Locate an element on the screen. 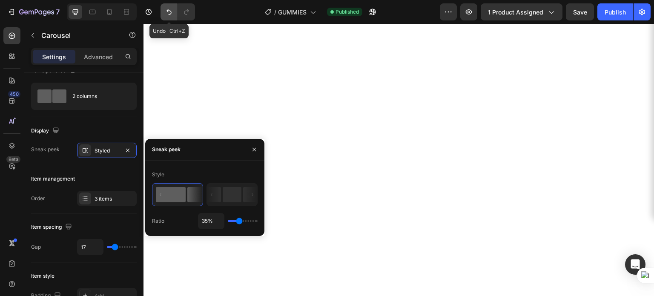 The height and width of the screenshot is (296, 654). div: Ratio is located at coordinates (158, 221).